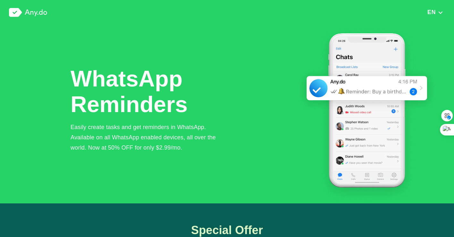 This screenshot has width=454, height=237. I want to click on img: WhatsApp Tasks & Reminders, so click(367, 114).